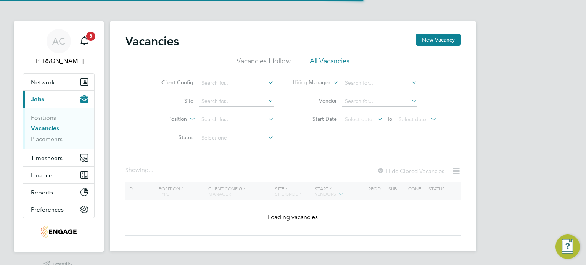 The height and width of the screenshot is (265, 586). Describe the element at coordinates (59, 128) in the screenshot. I see `div: Jobs` at that location.